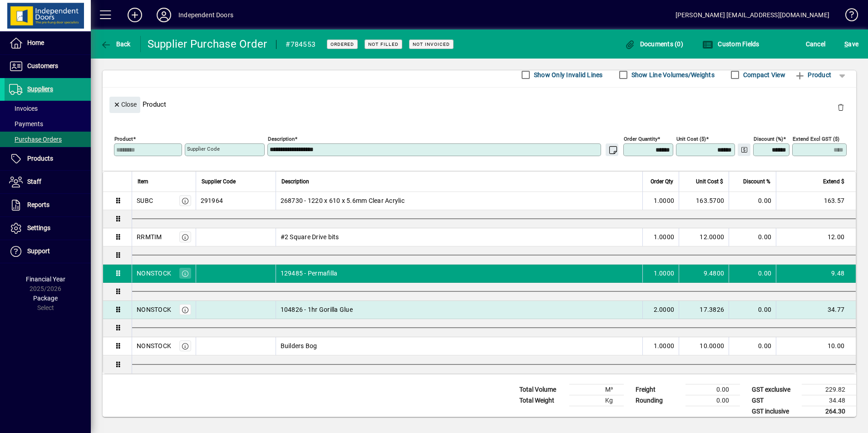 The height and width of the screenshot is (433, 868). I want to click on div: RRMTIM, so click(149, 237).